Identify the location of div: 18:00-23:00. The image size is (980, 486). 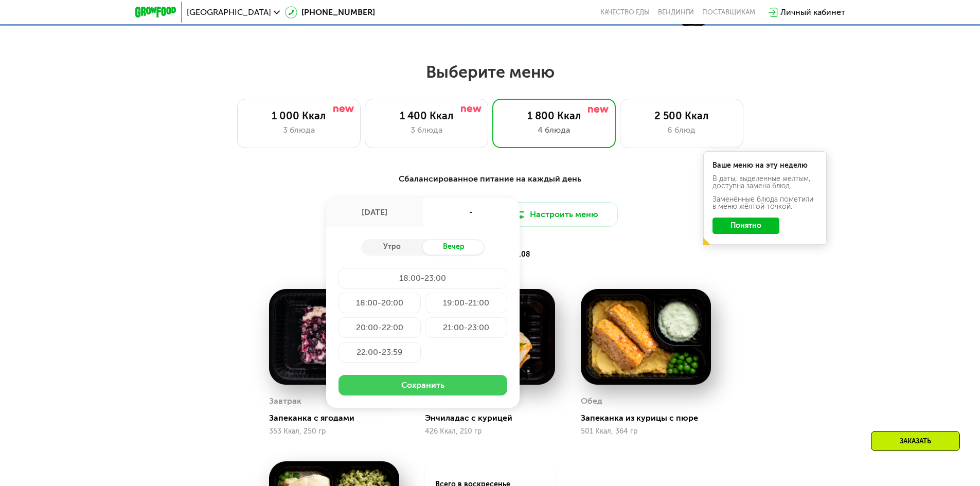
(423, 278).